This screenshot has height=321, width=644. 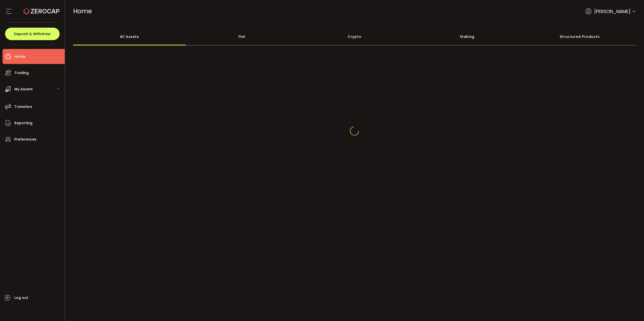 I want to click on span: Deposit & Withdraw, so click(x=32, y=34).